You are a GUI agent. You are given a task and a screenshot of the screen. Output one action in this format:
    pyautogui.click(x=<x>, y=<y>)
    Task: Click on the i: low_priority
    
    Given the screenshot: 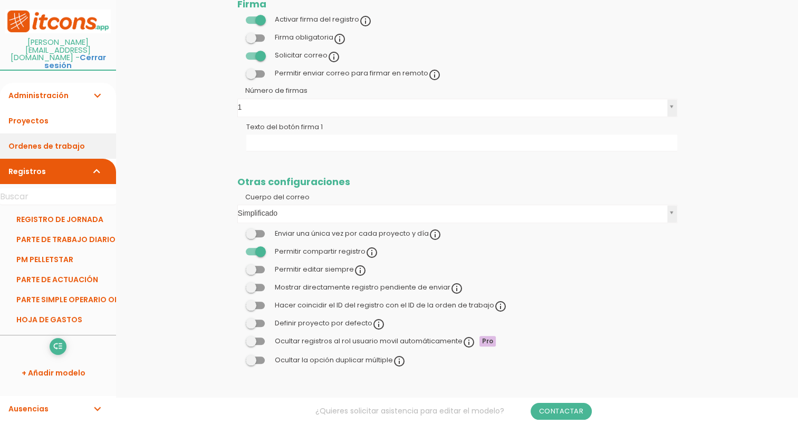 What is the action you would take?
    pyautogui.click(x=57, y=346)
    